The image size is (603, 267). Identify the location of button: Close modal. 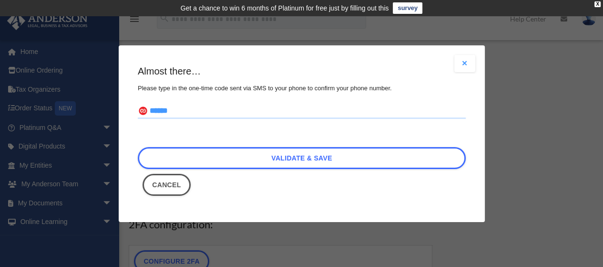
(465, 63).